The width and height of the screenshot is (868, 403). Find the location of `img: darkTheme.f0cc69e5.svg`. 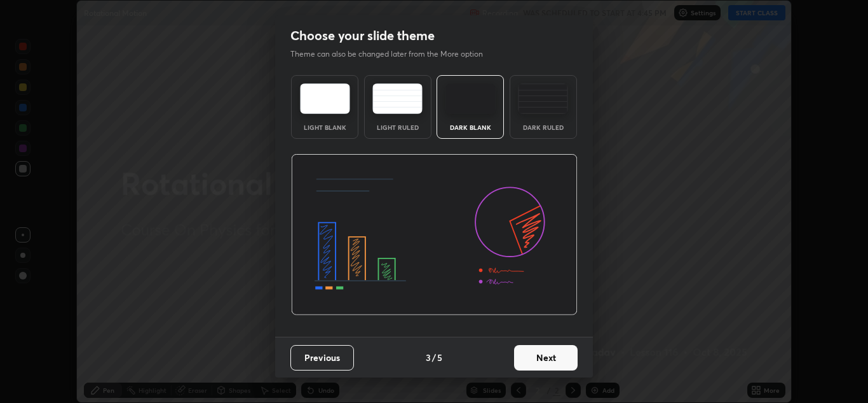

img: darkTheme.f0cc69e5.svg is located at coordinates (470, 98).